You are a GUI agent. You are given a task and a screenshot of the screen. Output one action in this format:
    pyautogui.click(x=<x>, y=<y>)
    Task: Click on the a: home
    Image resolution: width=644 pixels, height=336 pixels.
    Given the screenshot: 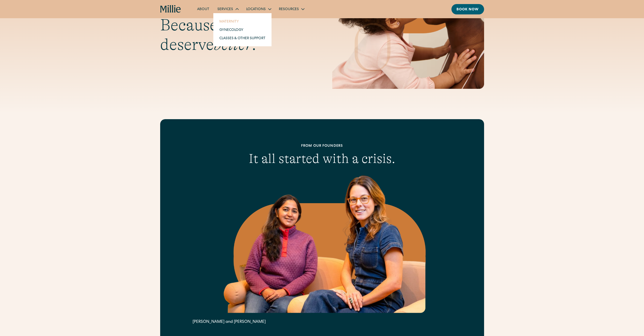 What is the action you would take?
    pyautogui.click(x=171, y=9)
    